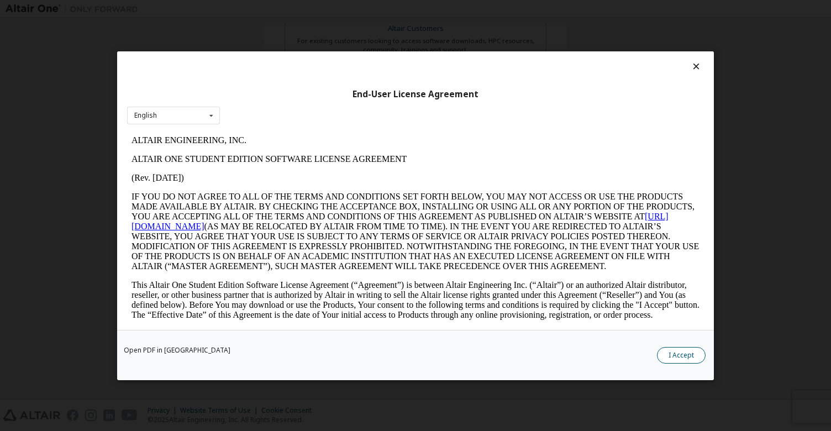 The height and width of the screenshot is (431, 831). Describe the element at coordinates (682, 355) in the screenshot. I see `button: I Accept` at that location.